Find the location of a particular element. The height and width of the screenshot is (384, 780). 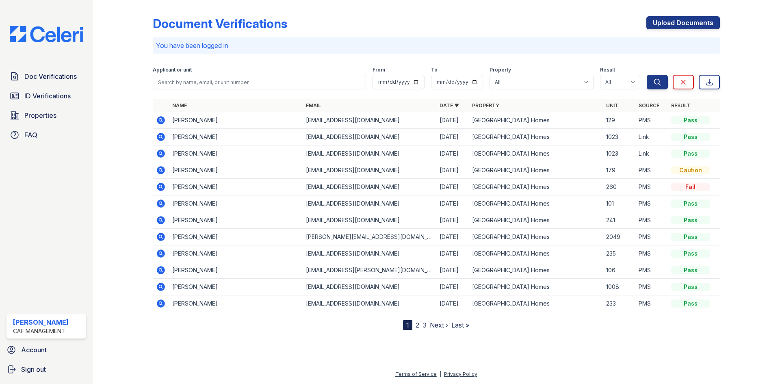

label: Property is located at coordinates (500, 70).